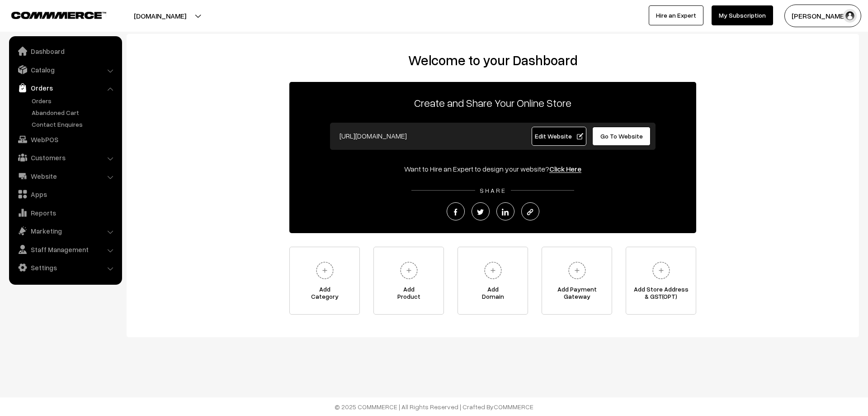 The height and width of the screenshot is (416, 868). I want to click on a: Website, so click(65, 176).